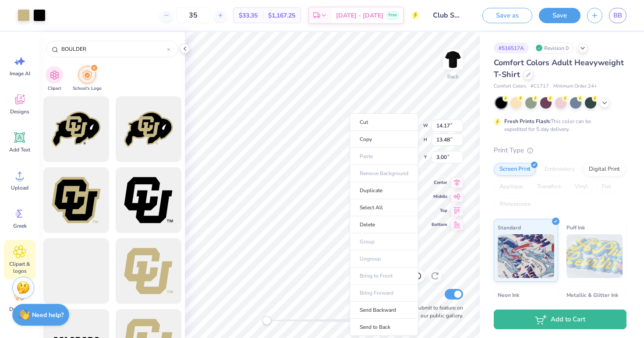  Describe the element at coordinates (20, 188) in the screenshot. I see `span: Upload` at that location.